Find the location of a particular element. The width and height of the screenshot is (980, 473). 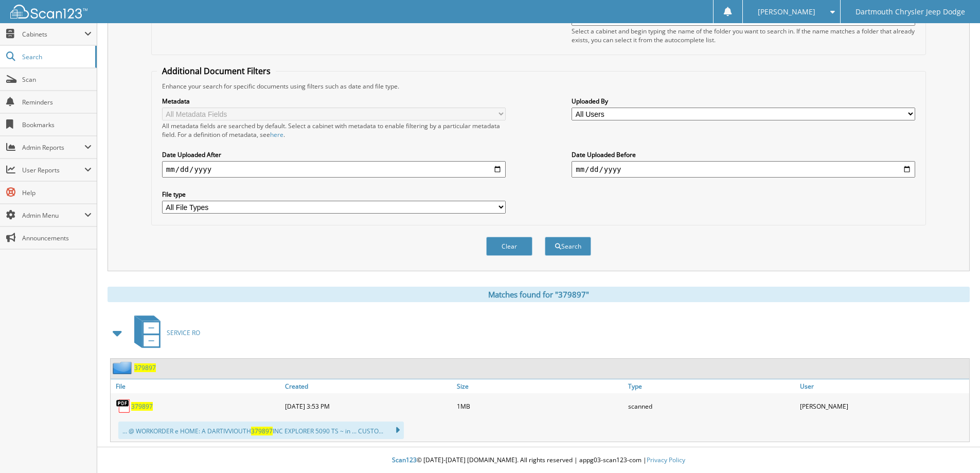

span: Cabinets is located at coordinates (53, 34).